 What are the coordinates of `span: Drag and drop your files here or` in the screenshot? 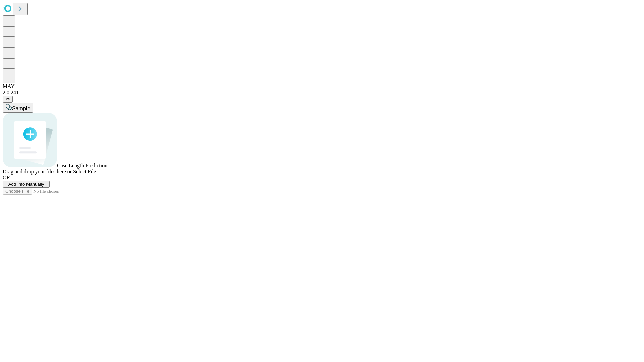 It's located at (37, 171).